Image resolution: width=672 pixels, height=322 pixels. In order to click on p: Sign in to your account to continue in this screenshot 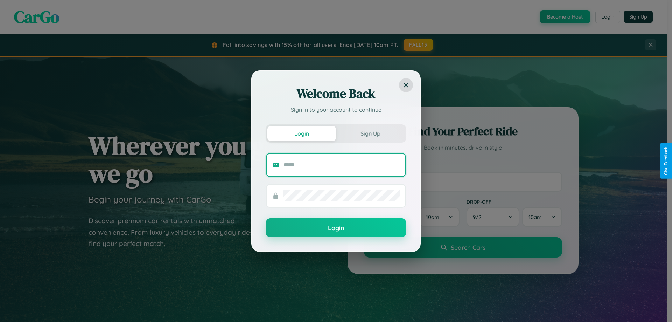, I will do `click(336, 110)`.